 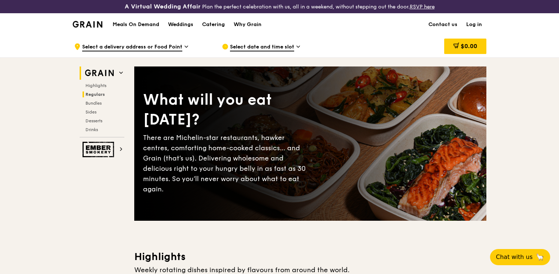 What do you see at coordinates (87, 24) in the screenshot?
I see `a: GrainGrain` at bounding box center [87, 24].